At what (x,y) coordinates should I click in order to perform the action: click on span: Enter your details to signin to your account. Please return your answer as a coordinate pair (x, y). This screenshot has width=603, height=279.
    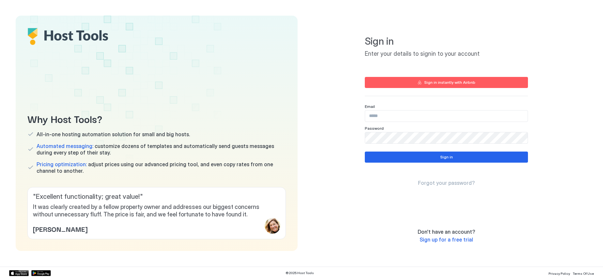
    Looking at the image, I should click on (446, 54).